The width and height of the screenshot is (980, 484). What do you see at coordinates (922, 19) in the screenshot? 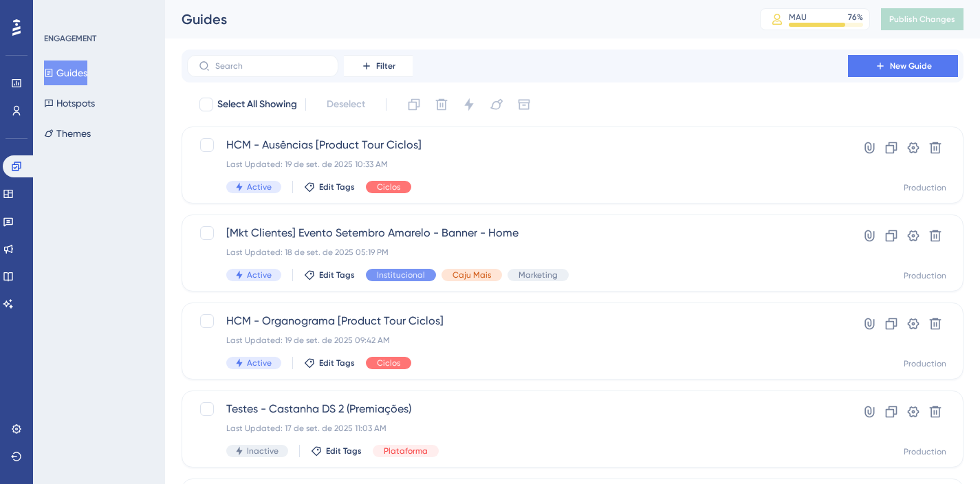
I see `span: Publish Changes` at bounding box center [922, 19].